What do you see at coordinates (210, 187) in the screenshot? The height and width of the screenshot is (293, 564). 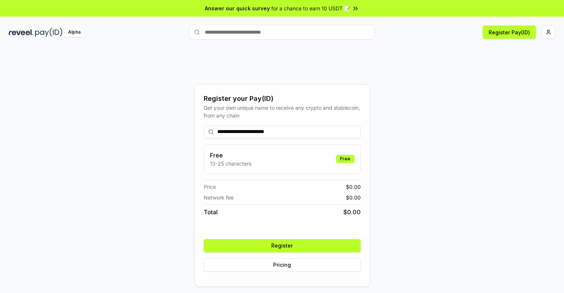 I see `span: Price` at bounding box center [210, 187].